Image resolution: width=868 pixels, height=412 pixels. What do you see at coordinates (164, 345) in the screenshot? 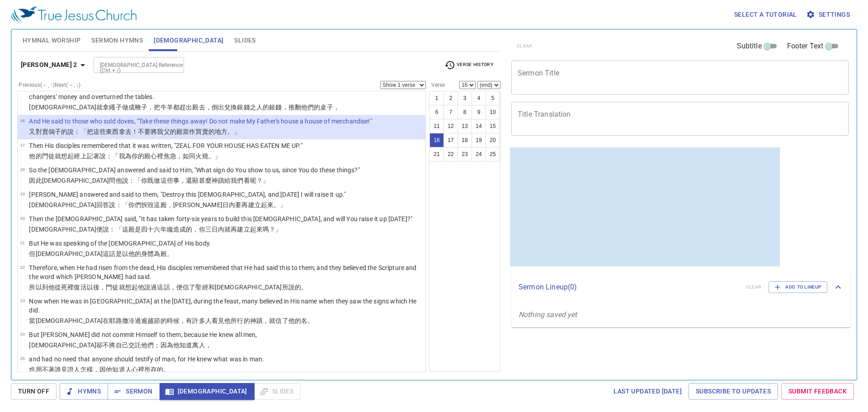
I see `wg4100: 自己` at bounding box center [164, 345].